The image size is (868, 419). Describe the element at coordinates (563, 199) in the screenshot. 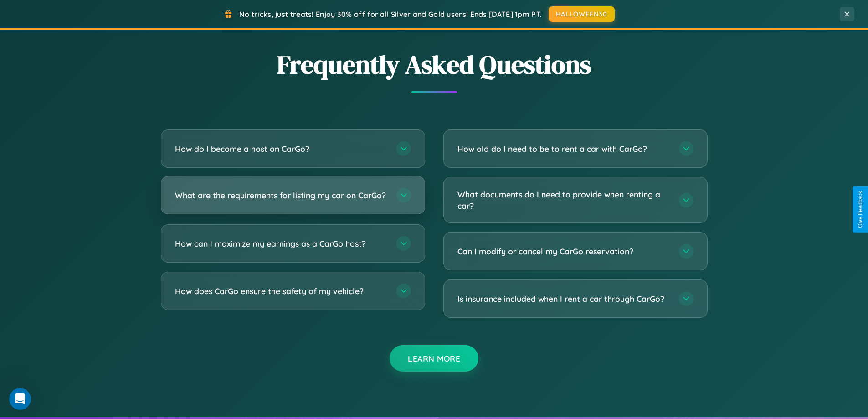

I see `h3: What documents do I need to provide when renting a car?` at that location.